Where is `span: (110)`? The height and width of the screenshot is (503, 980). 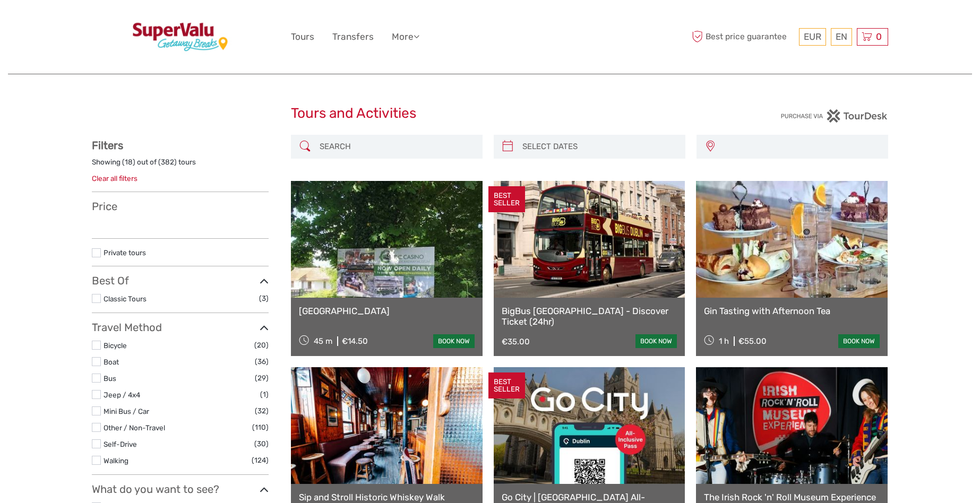 span: (110) is located at coordinates (260, 428).